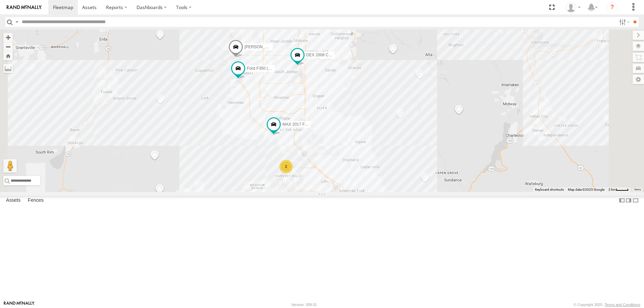 This screenshot has width=644, height=308. Describe the element at coordinates (322, 55) in the screenshot. I see `span: DEX 2008 Chevy` at that location.